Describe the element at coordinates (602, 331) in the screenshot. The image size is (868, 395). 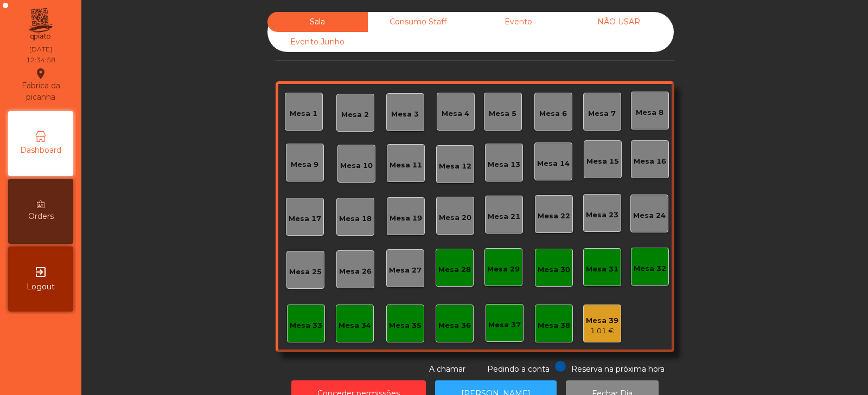
I see `div: 1.01 €` at that location.